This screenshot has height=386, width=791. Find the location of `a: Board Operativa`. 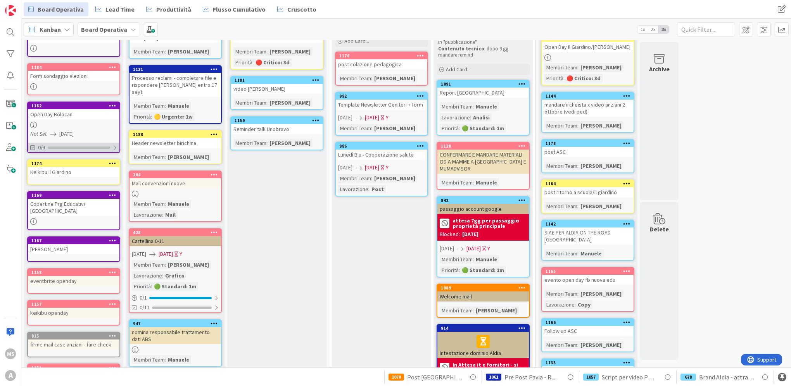

a: Board Operativa is located at coordinates (56, 9).